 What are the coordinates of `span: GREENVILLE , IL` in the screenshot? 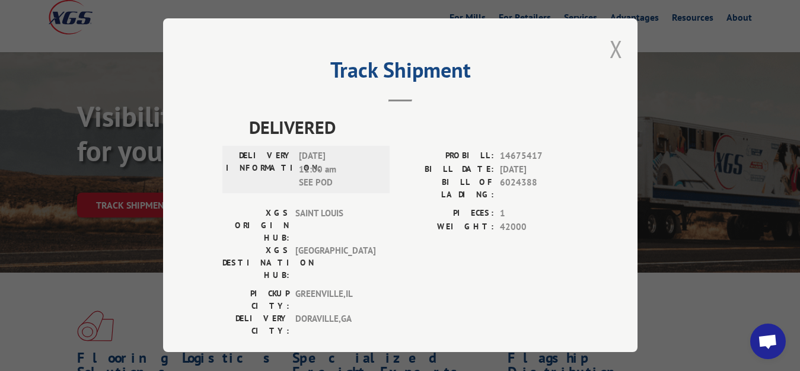 It's located at (335, 300).